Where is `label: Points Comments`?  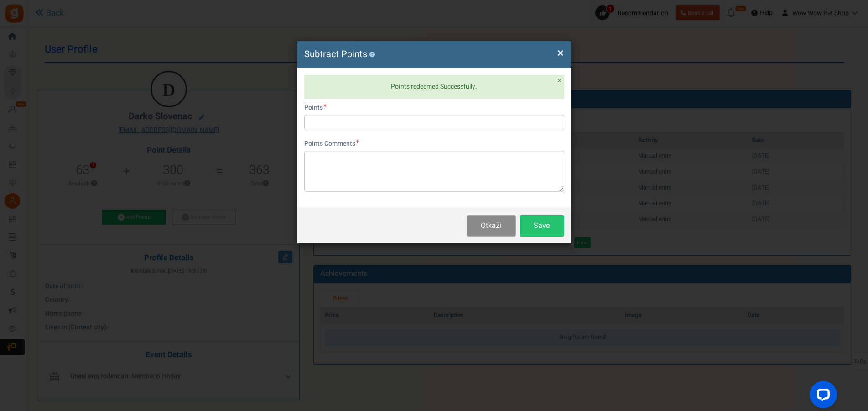 label: Points Comments is located at coordinates (331, 144).